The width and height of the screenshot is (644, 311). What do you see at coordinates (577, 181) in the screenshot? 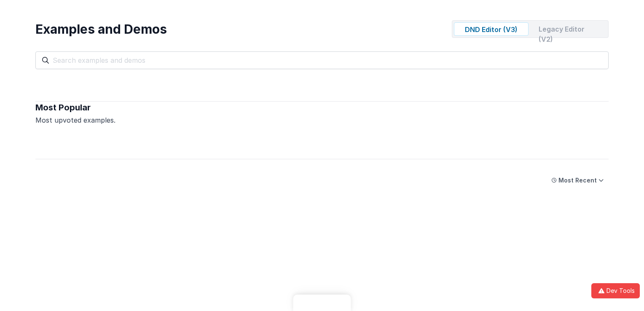
I see `div: Most Recent` at bounding box center [577, 181].